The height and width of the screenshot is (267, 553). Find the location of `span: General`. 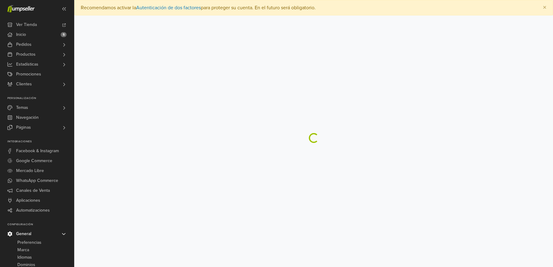

span: General is located at coordinates (24, 234).